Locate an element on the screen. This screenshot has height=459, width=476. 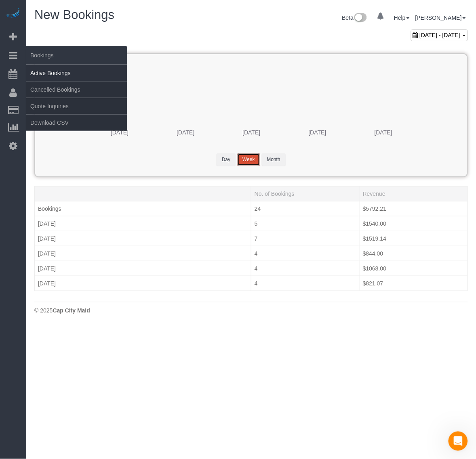
a: Help is located at coordinates (402, 18).